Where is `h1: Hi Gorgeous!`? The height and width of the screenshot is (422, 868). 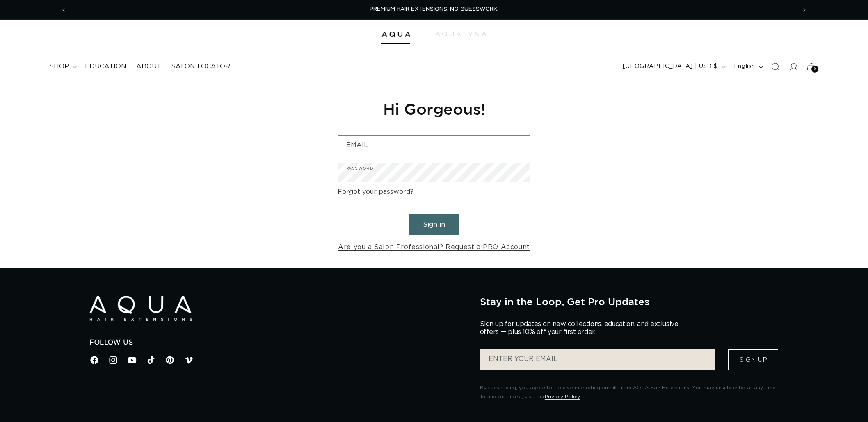
h1: Hi Gorgeous! is located at coordinates (434, 109).